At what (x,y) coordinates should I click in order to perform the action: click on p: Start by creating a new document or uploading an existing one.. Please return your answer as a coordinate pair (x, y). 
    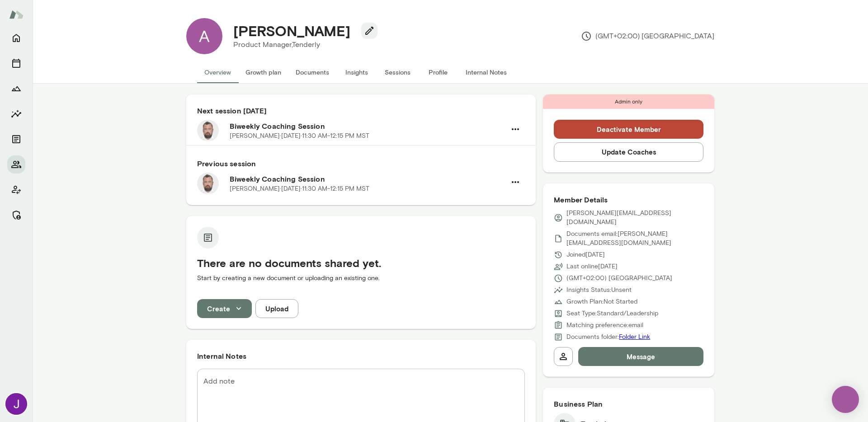
    Looking at the image, I should click on (361, 279).